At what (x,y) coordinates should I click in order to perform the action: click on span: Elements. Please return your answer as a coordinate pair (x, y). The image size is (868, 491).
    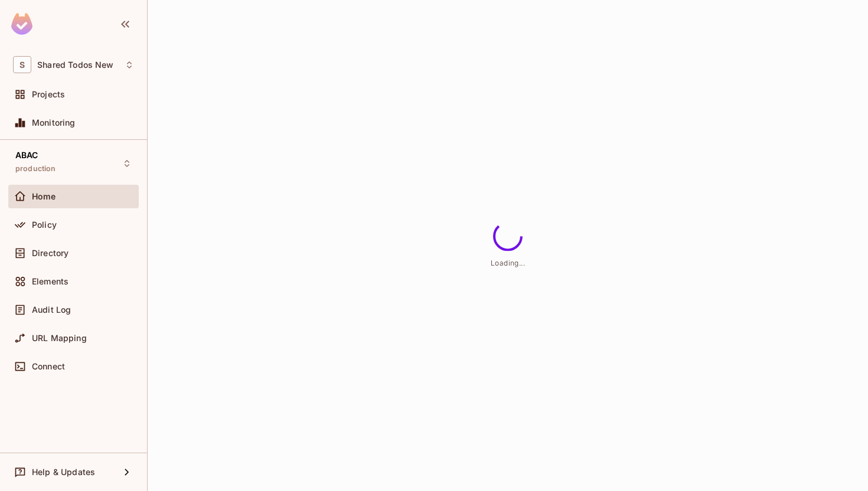
    Looking at the image, I should click on (50, 281).